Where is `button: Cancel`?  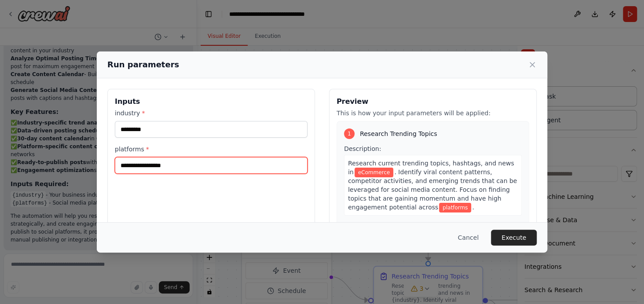
button: Cancel is located at coordinates (468, 238).